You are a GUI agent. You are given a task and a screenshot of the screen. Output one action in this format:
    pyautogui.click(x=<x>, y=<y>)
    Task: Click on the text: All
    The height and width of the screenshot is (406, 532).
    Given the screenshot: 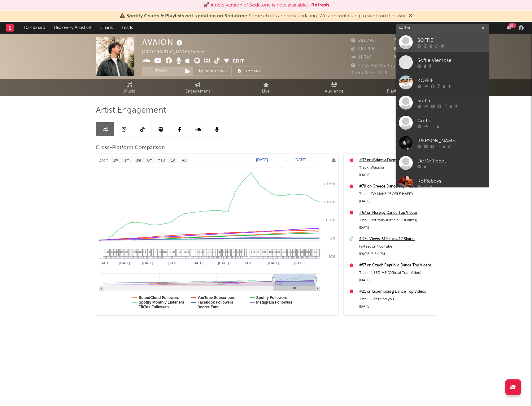 What is the action you would take?
    pyautogui.click(x=184, y=161)
    